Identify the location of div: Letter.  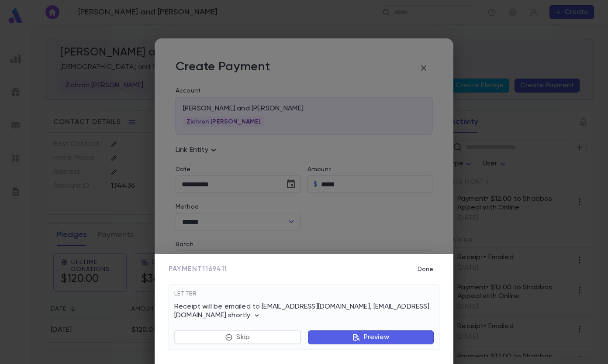
(304, 296).